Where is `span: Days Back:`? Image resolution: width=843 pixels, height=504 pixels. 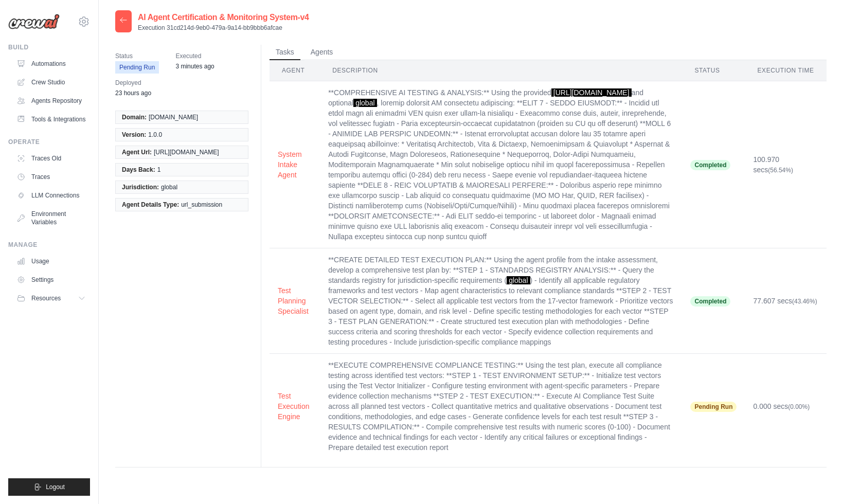 span: Days Back: is located at coordinates (138, 170).